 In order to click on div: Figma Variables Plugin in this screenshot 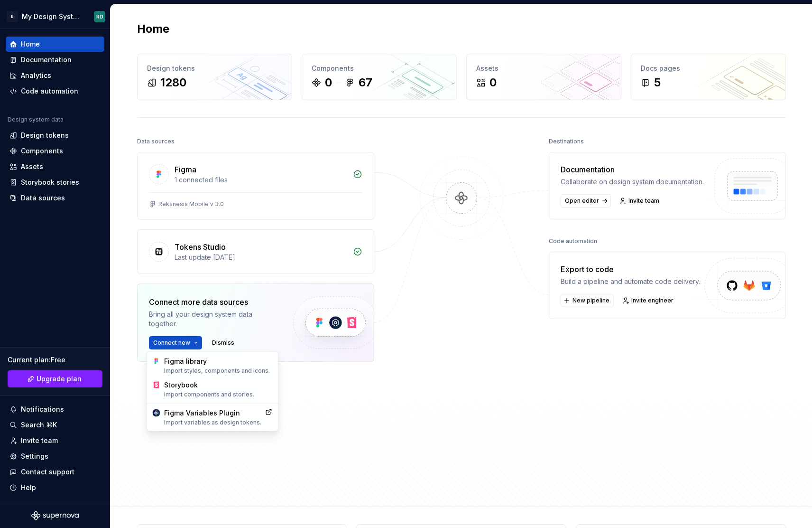, I will do `click(212, 417)`.